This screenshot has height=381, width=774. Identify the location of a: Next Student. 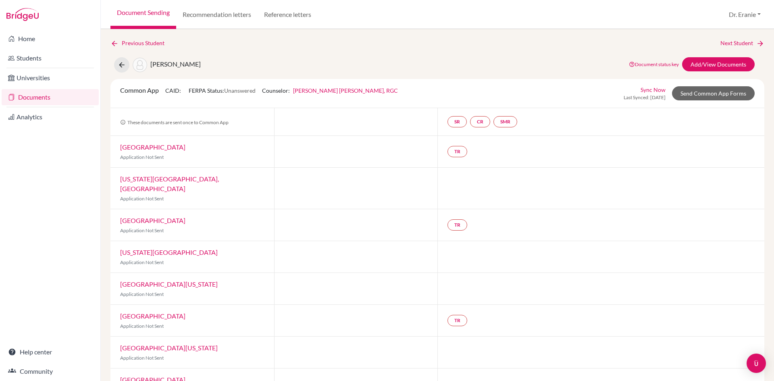
(743, 43).